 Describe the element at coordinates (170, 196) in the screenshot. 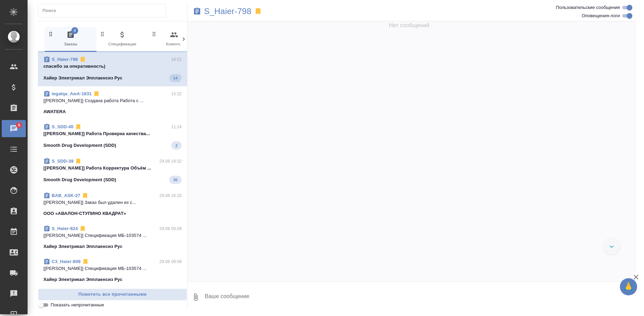

I see `p: 29.08 16:20` at that location.